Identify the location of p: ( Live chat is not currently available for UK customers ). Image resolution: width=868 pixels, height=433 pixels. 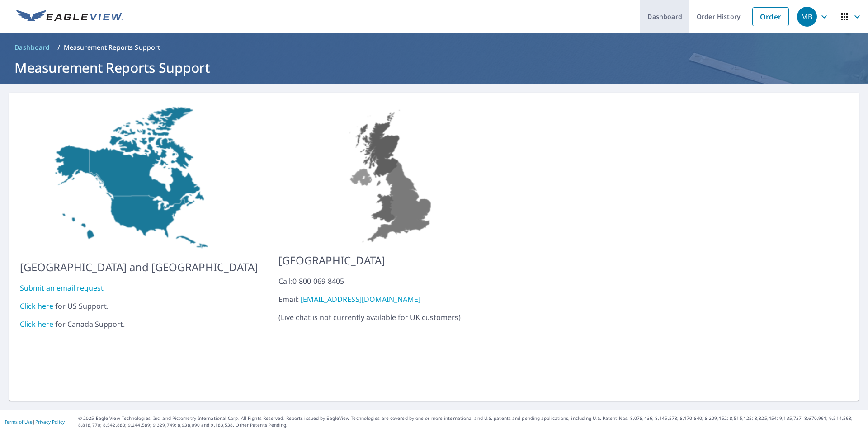
(392, 299).